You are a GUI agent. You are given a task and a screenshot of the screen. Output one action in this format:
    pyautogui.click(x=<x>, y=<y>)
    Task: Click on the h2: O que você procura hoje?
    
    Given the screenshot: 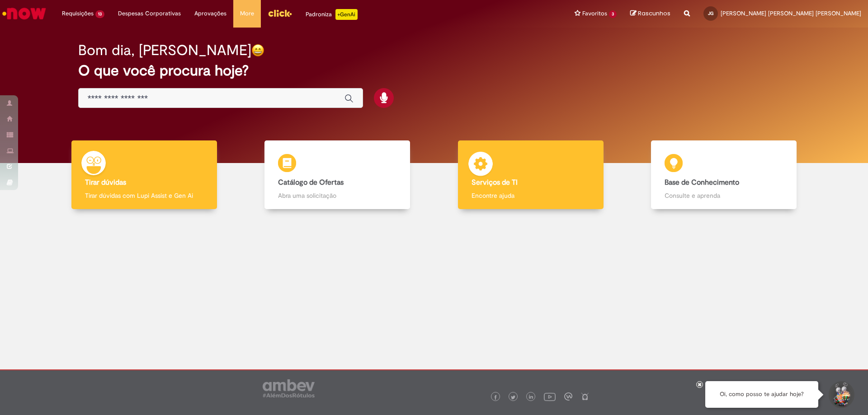 What is the action you would take?
    pyautogui.click(x=434, y=71)
    